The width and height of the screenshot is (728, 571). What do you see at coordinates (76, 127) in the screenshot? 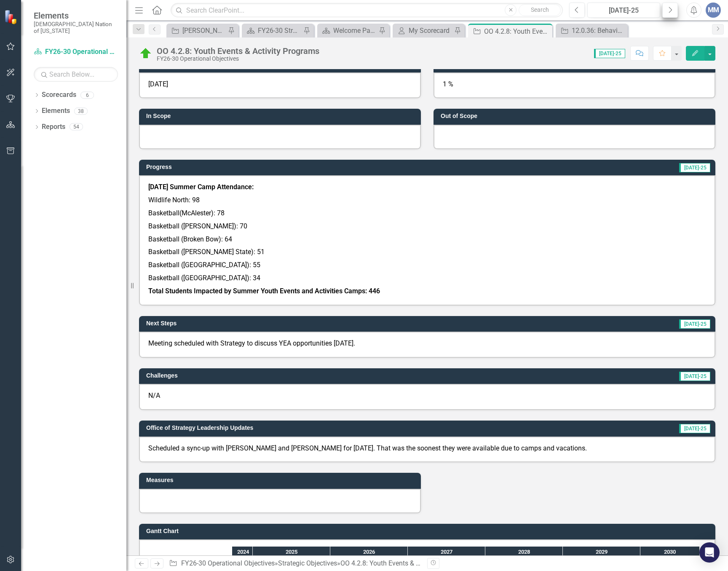
I see `div: 54` at bounding box center [76, 127].